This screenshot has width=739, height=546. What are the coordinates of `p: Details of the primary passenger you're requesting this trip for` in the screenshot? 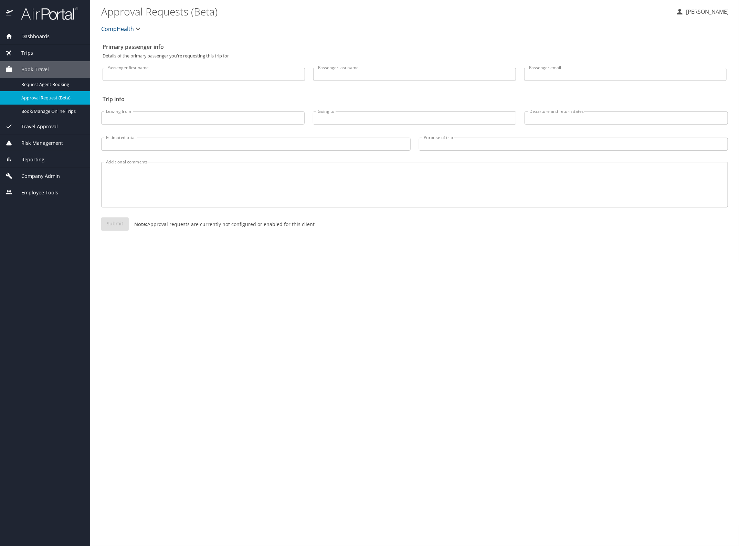 It's located at (414, 56).